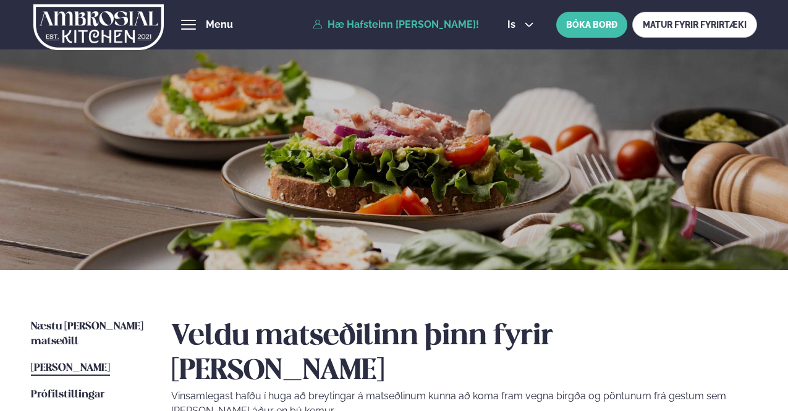 This screenshot has width=788, height=411. I want to click on button: is, so click(520, 25).